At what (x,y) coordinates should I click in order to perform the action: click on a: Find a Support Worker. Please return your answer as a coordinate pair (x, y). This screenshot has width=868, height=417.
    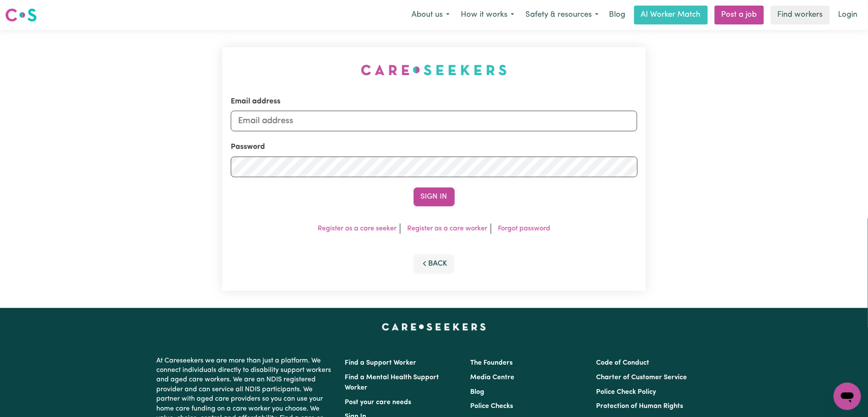
    Looking at the image, I should click on (381, 363).